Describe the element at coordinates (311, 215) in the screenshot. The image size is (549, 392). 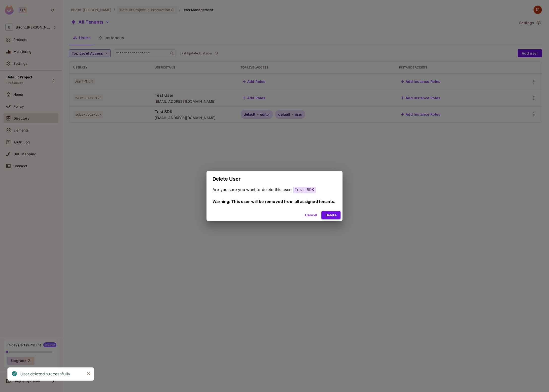
I see `button: Cancel` at that location.